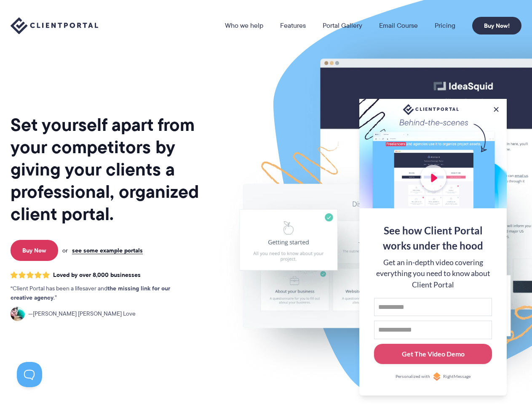 Image resolution: width=532 pixels, height=404 pixels. I want to click on button: Get The Video Demo, so click(433, 354).